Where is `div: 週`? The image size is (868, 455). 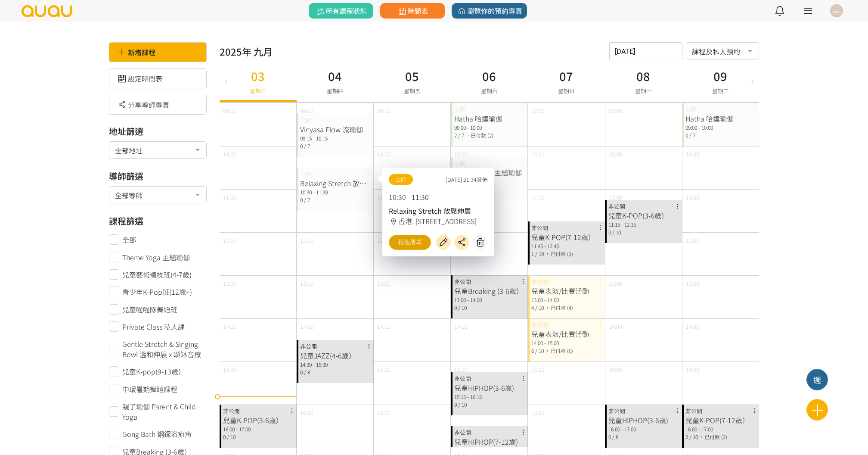 div: 週 is located at coordinates (817, 380).